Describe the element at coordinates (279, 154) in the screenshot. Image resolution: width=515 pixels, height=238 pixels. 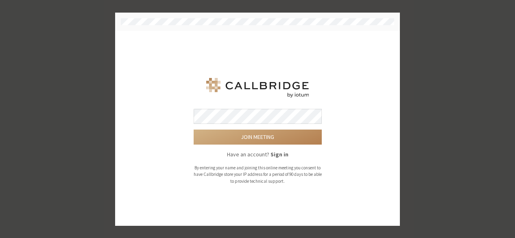
I see `strong: Sign in` at that location.